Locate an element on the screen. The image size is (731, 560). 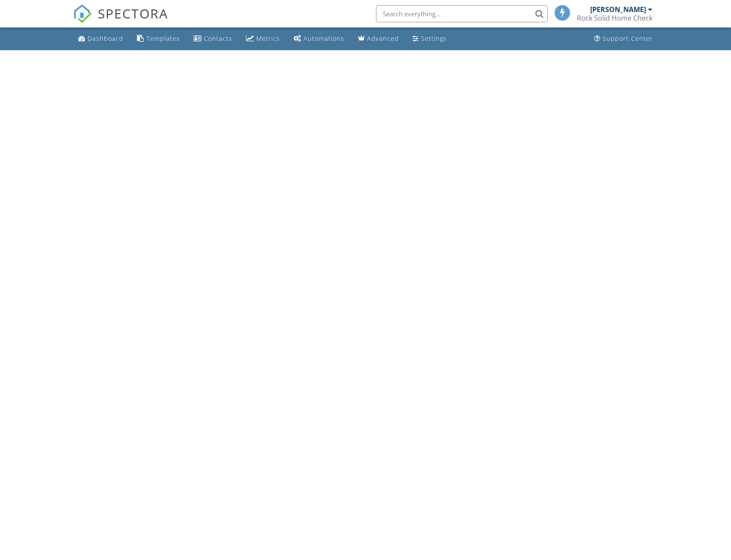
img: The Best Home Inspection Software - Spectora is located at coordinates (83, 13).